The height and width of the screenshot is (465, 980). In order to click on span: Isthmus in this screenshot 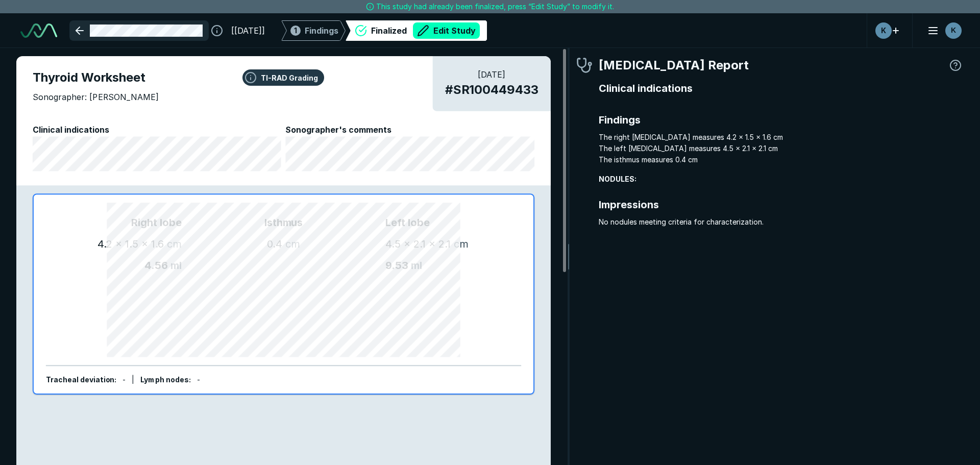, I will do `click(283, 223)`.